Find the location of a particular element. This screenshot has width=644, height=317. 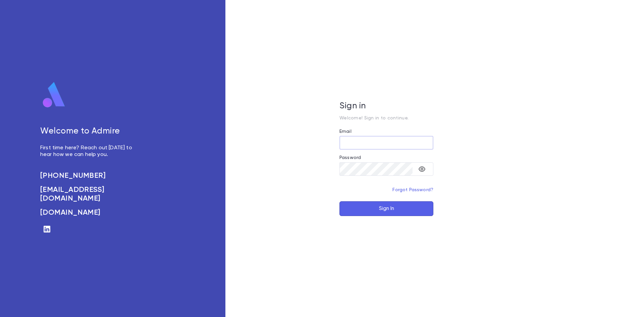

label: Email is located at coordinates (346, 131).